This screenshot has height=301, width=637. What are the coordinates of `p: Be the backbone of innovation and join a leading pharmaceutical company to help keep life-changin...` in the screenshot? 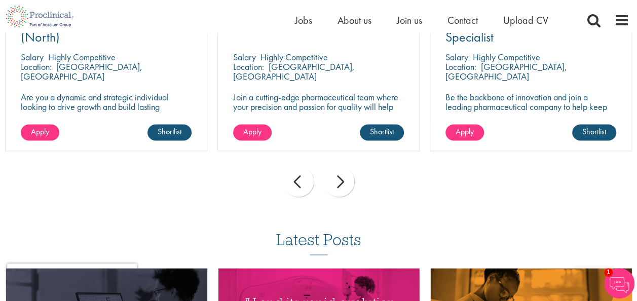 It's located at (531, 106).